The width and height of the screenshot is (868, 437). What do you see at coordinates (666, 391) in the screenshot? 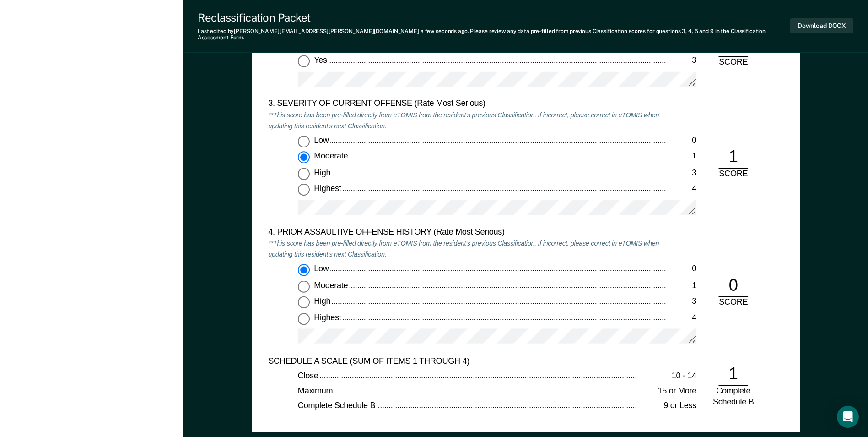
I see `div: 15 or More` at bounding box center [666, 391].